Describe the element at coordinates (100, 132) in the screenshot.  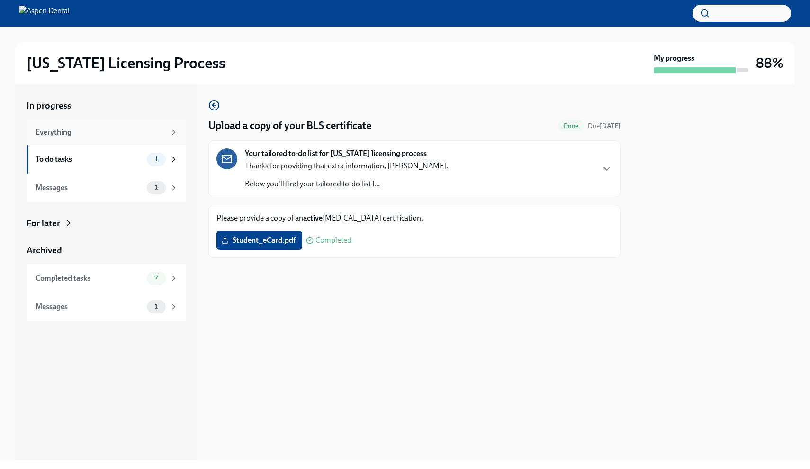
I see `div: Everything` at that location.